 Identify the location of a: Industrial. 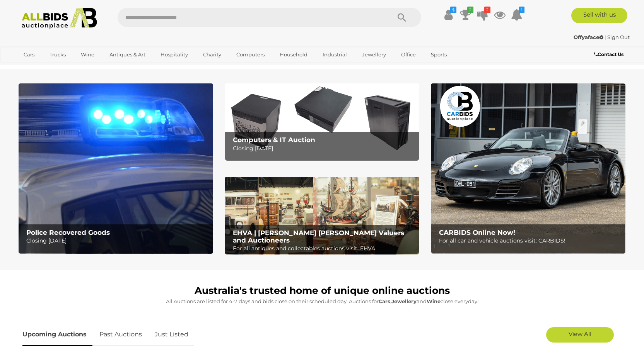
(334, 55).